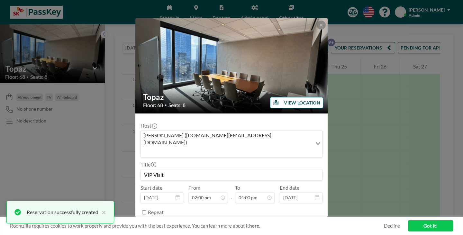 This screenshot has height=235, width=463. What do you see at coordinates (151, 188) in the screenshot?
I see `label: Start date` at bounding box center [151, 188].